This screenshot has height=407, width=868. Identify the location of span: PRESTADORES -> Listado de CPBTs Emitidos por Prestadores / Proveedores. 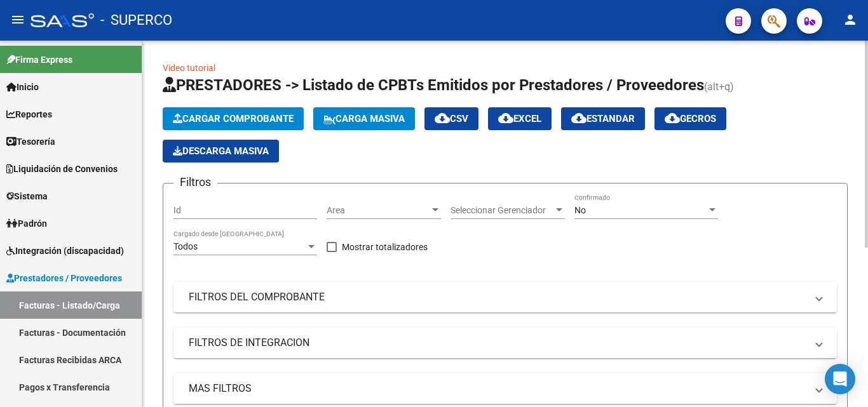
(434, 85).